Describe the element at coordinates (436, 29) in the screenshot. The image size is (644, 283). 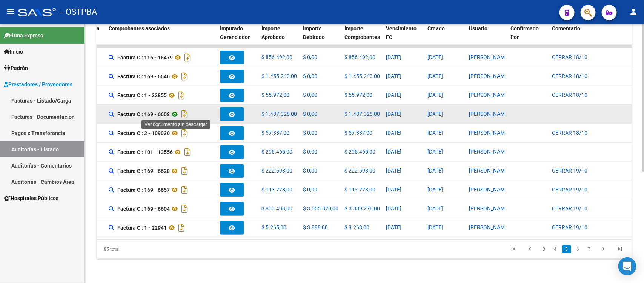
I see `span: Creado` at that location.